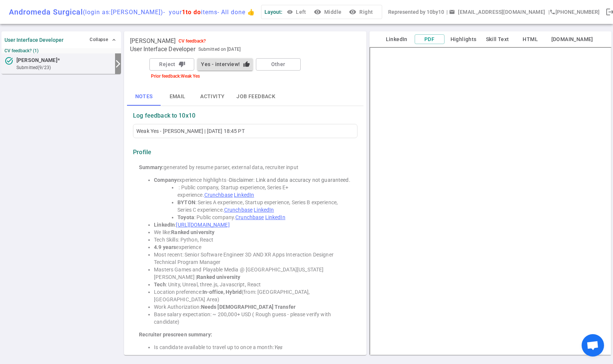 Image resolution: width=613 pixels, height=364 pixels. I want to click on li: experience, so click(252, 247).